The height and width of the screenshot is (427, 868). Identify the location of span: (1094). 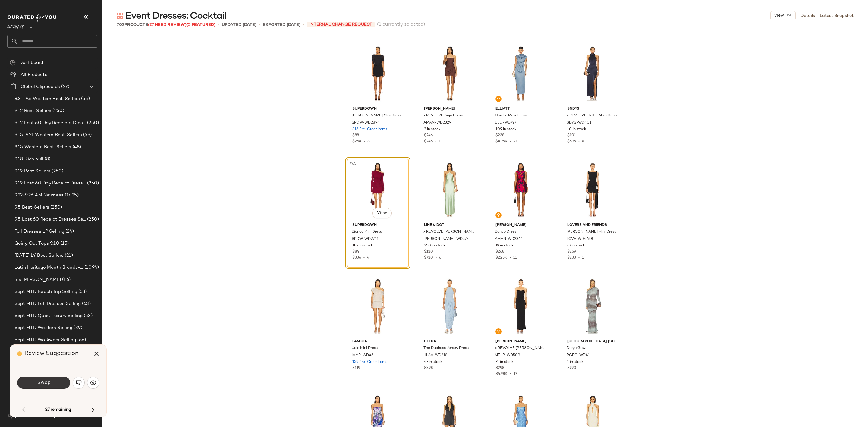
(91, 268).